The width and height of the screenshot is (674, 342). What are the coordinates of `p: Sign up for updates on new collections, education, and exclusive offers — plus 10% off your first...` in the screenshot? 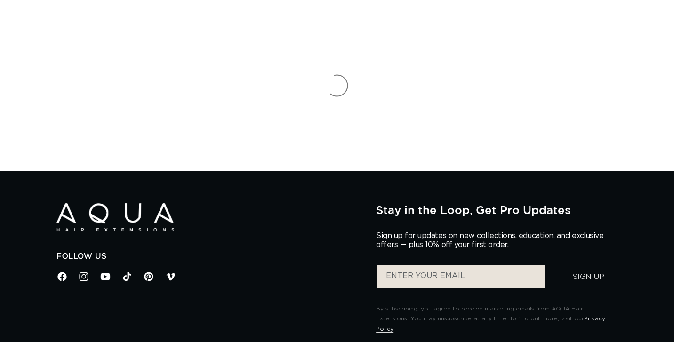 It's located at (494, 241).